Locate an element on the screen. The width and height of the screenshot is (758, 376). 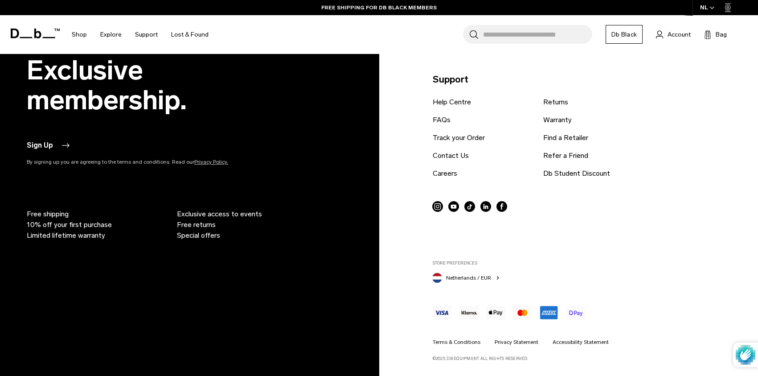
a: Lost & Found is located at coordinates (190, 34).